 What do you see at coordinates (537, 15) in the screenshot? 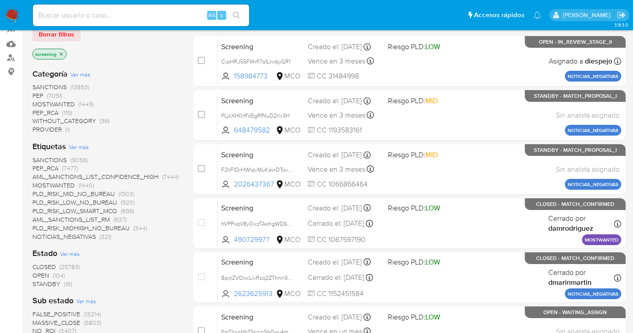
I see `a: Notificaciones` at bounding box center [537, 15].